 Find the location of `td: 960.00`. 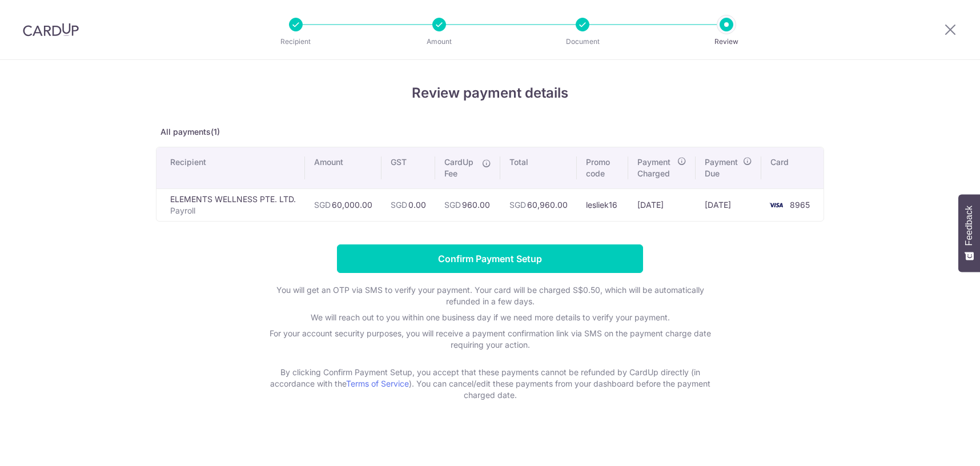

td: 960.00 is located at coordinates (468, 204).